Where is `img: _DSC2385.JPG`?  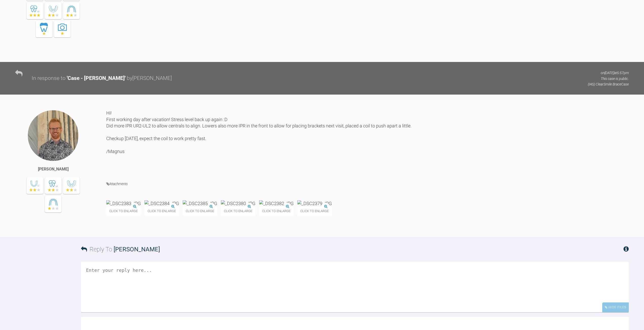 img: _DSC2385.JPG is located at coordinates (200, 204).